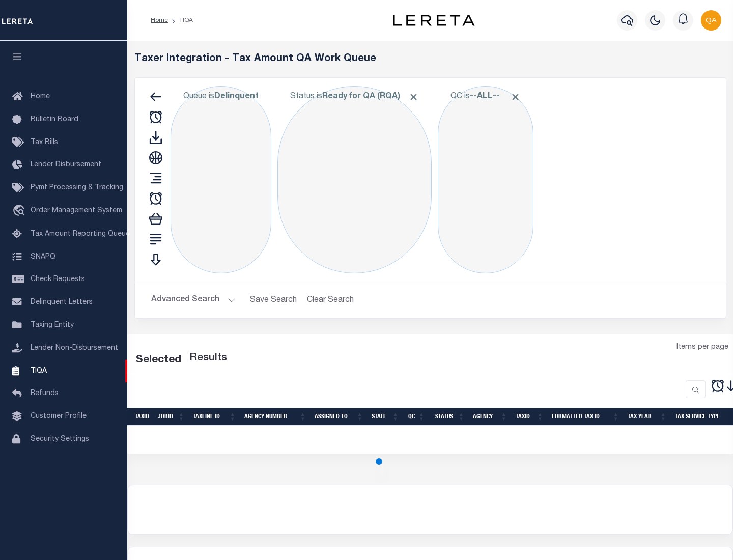 Image resolution: width=733 pixels, height=560 pixels. What do you see at coordinates (61, 302) in the screenshot?
I see `span: Delinquent Letters` at bounding box center [61, 302].